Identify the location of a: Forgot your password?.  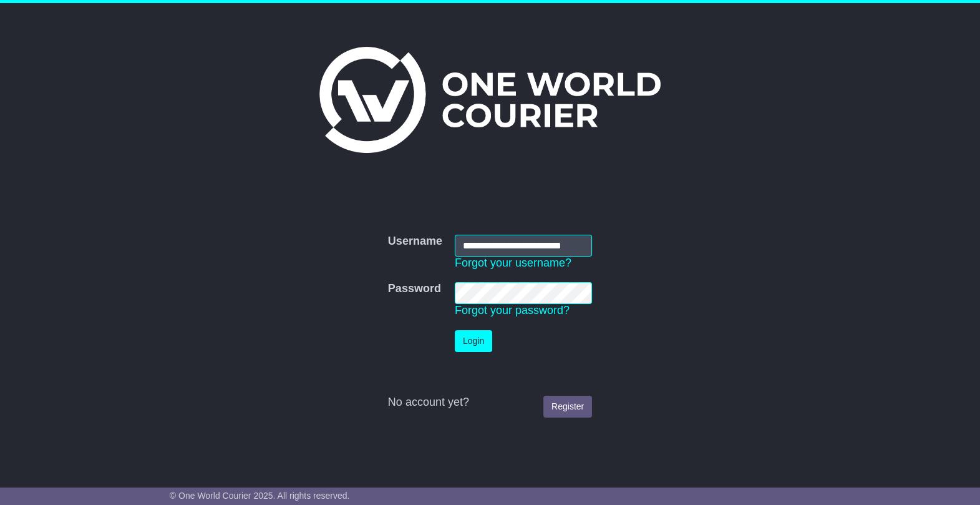
(512, 310).